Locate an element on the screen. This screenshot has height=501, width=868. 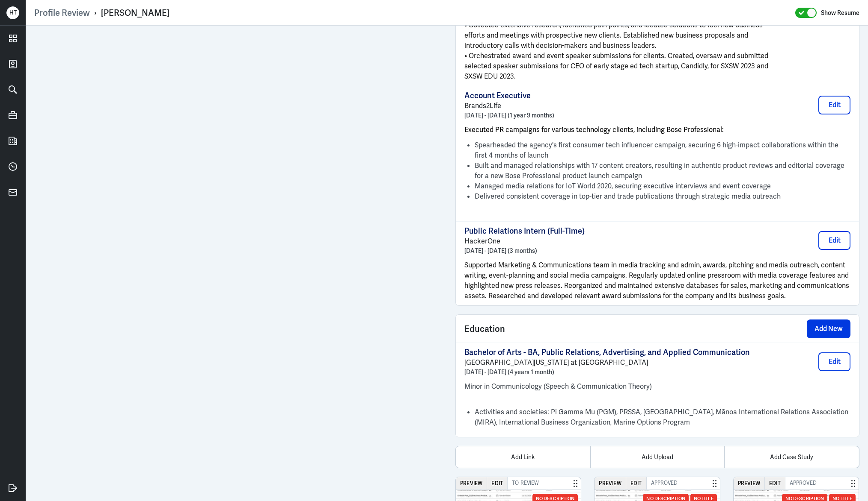
span: efforts and meetings with prospective new clients. Established new business proposals and is located at coordinates (606, 35).